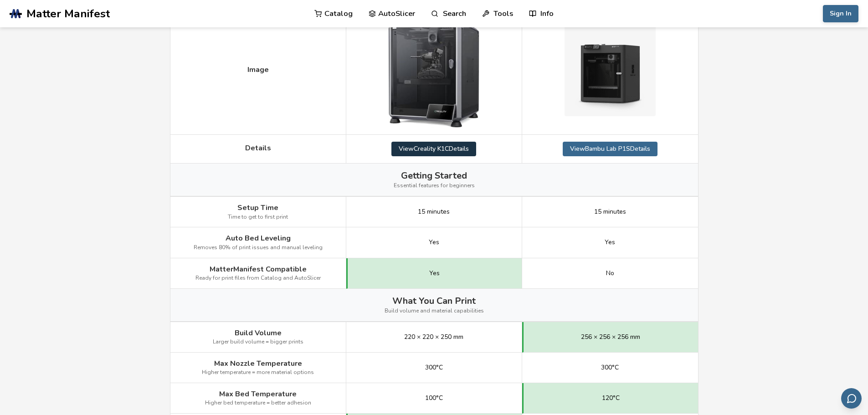 The height and width of the screenshot is (415, 868). I want to click on span: Setup Time, so click(258, 208).